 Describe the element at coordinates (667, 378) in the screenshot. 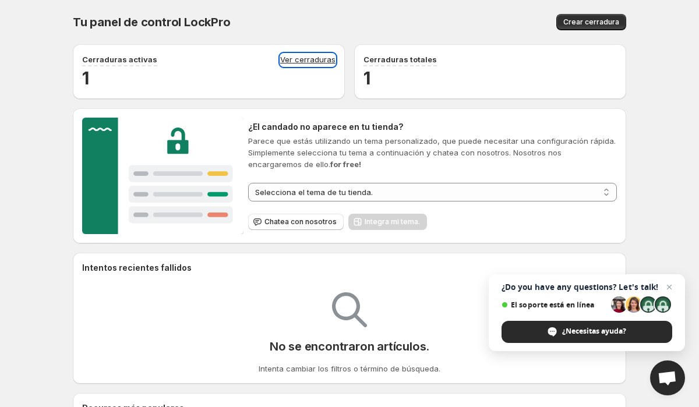

I see `a: Open chat` at that location.